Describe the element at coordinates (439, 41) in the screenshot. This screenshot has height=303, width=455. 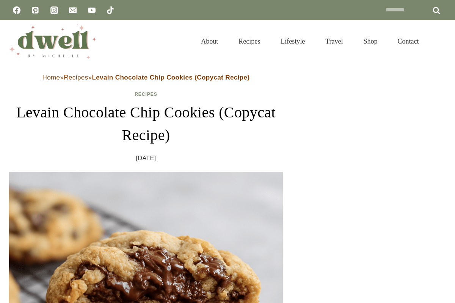
I see `button: View Search Form` at that location.